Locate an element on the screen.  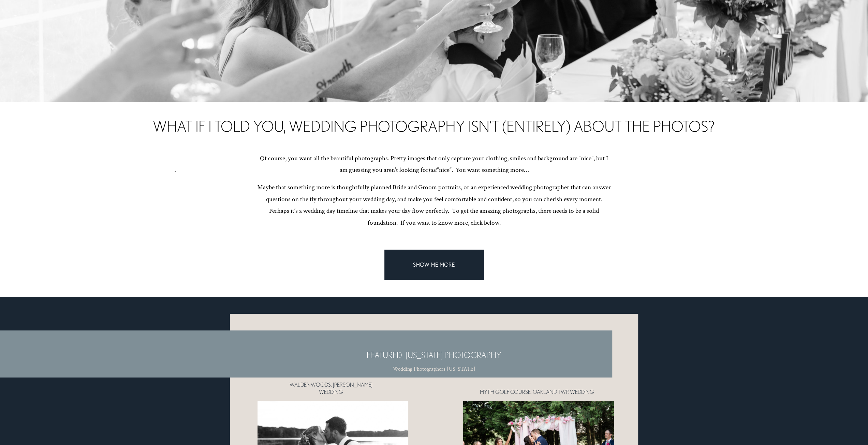
p: Of course, you want all the beautiful photographs. Pretty images that only capture your clothing,... is located at coordinates (434, 164).